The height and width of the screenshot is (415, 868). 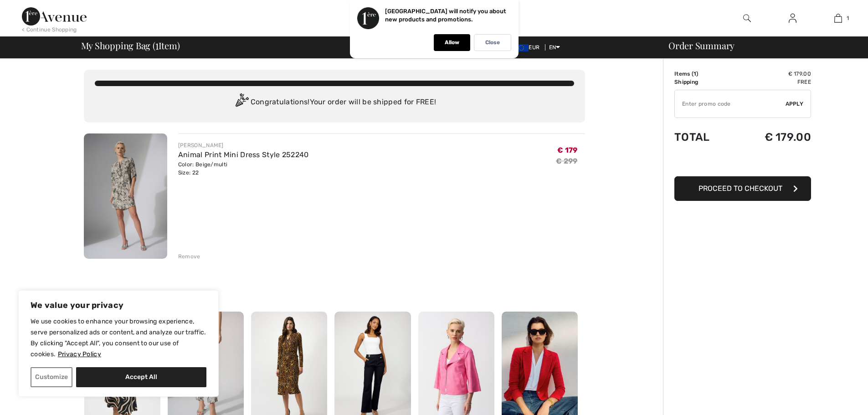 I want to click on div: Congratulations! Your order will be shipped for FREE!, so click(x=335, y=102).